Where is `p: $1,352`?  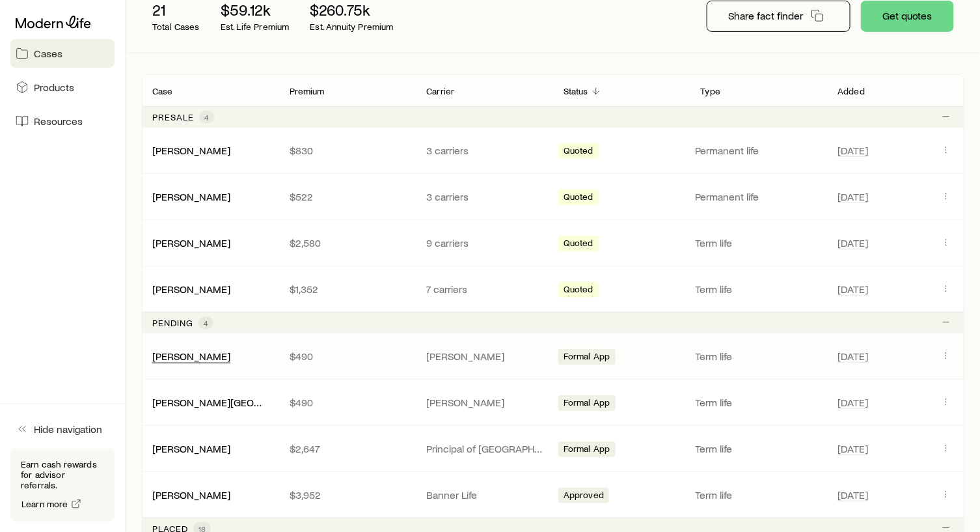
p: $1,352 is located at coordinates (348, 289).